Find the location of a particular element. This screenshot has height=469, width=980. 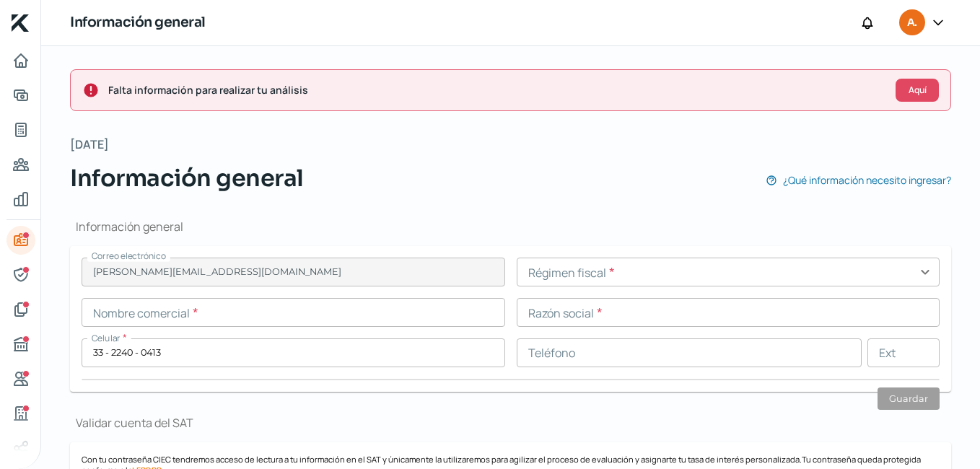

span: Información general is located at coordinates (187, 178).